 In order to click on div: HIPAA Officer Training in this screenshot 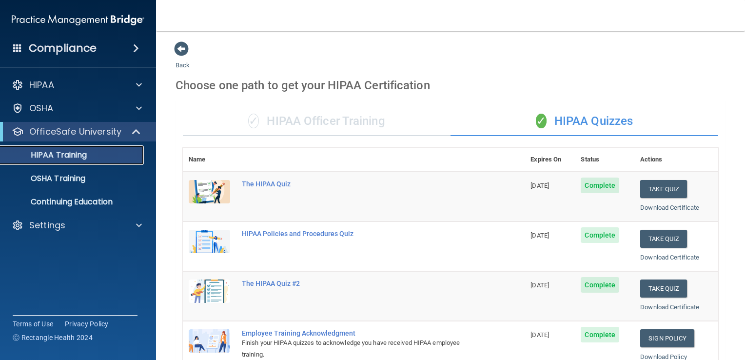, I will do `click(317, 121)`.